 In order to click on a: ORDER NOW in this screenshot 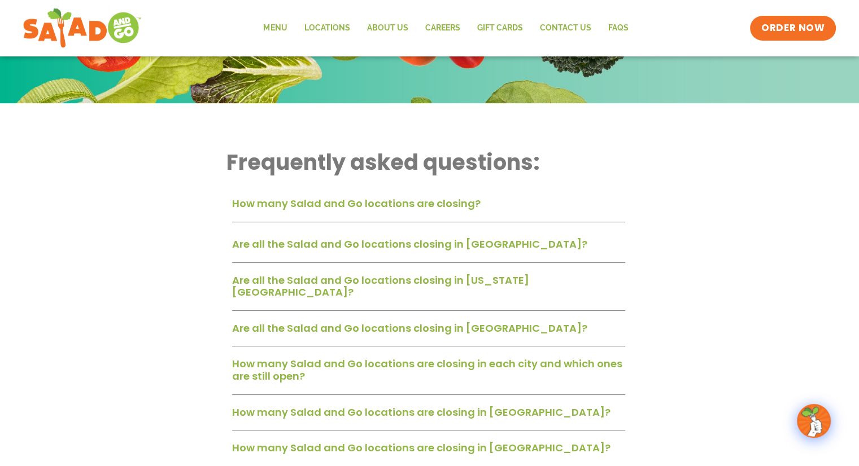, I will do `click(793, 28)`.